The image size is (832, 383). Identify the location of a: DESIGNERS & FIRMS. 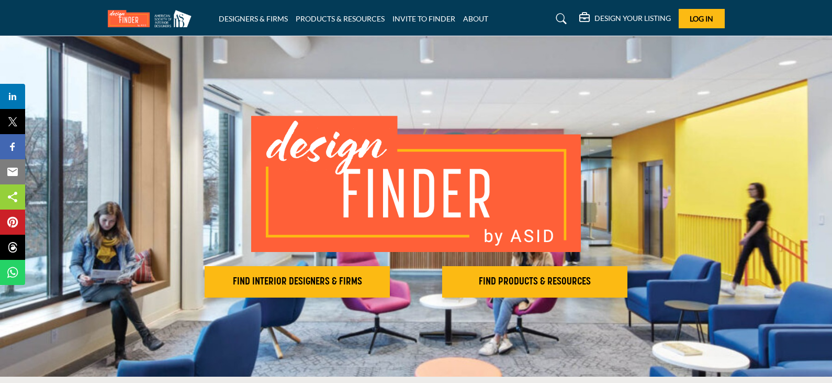
(253, 18).